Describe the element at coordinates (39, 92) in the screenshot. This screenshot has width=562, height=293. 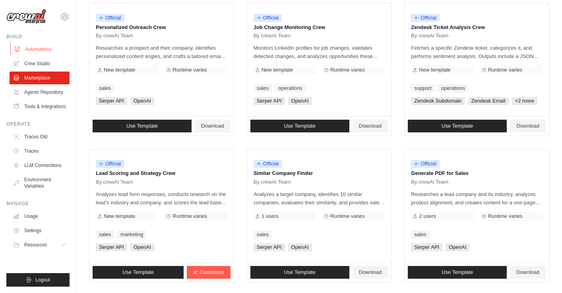
I see `a: Agents Repository` at that location.